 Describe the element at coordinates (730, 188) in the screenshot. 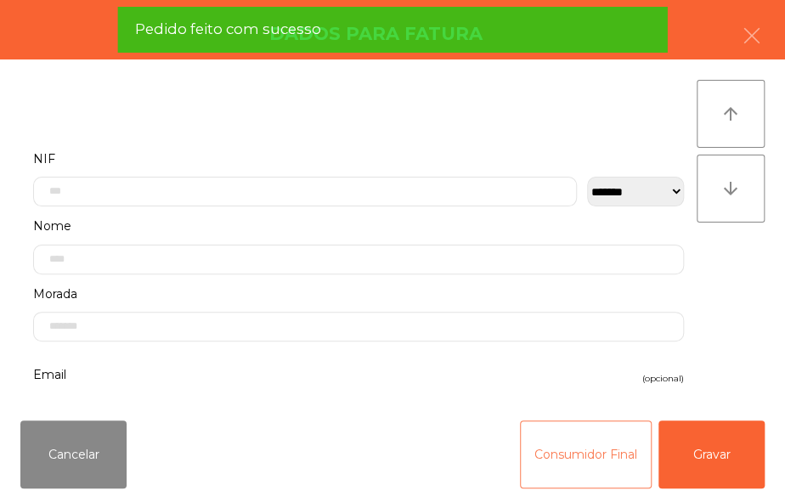

I see `i: arrow_downward` at that location.